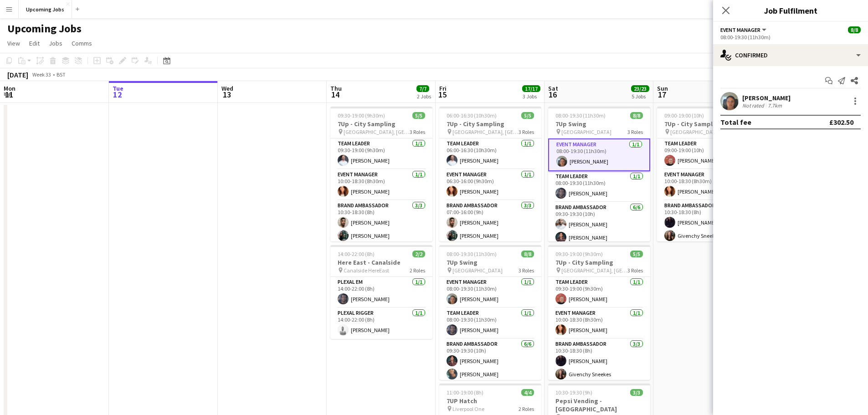 The image size is (868, 415). Describe the element at coordinates (531, 88) in the screenshot. I see `span: 17/17` at that location.